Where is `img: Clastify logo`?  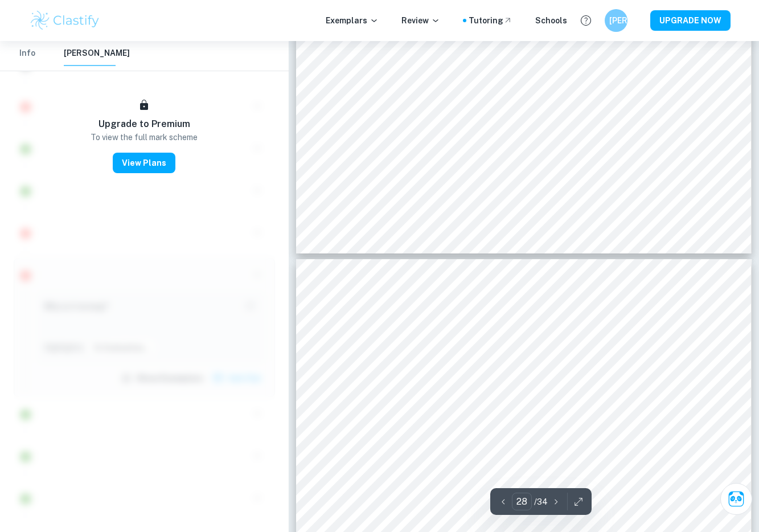
img: Clastify logo is located at coordinates (65, 20).